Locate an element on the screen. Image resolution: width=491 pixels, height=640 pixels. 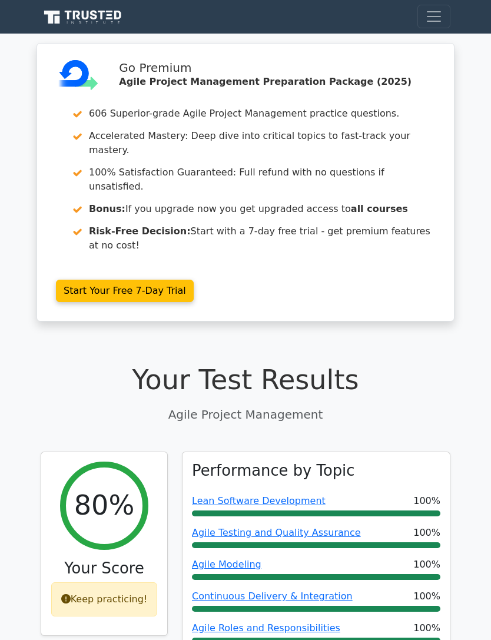
a: Agile Testing and Quality Assurance is located at coordinates (276, 532).